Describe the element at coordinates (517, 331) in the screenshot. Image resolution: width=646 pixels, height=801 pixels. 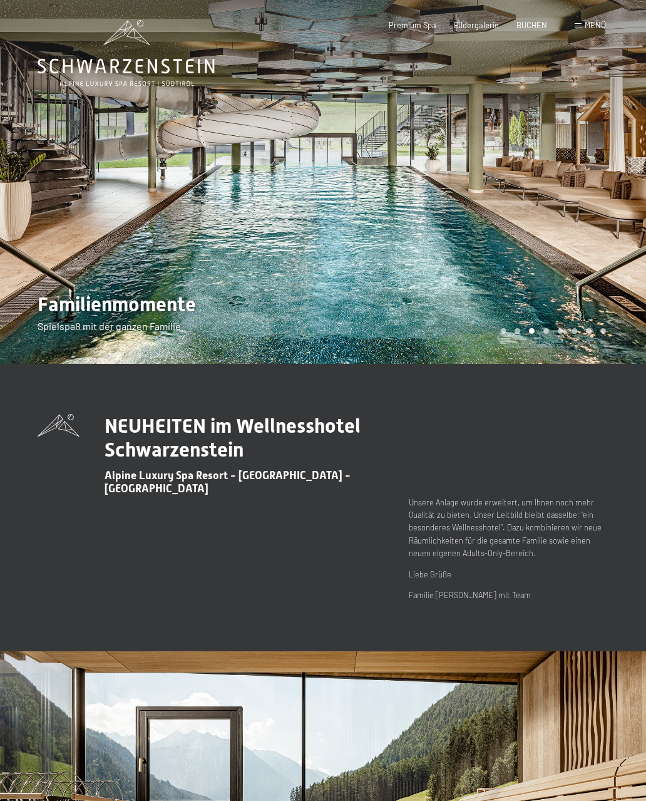
I see `div: Carousel Page 2` at that location.